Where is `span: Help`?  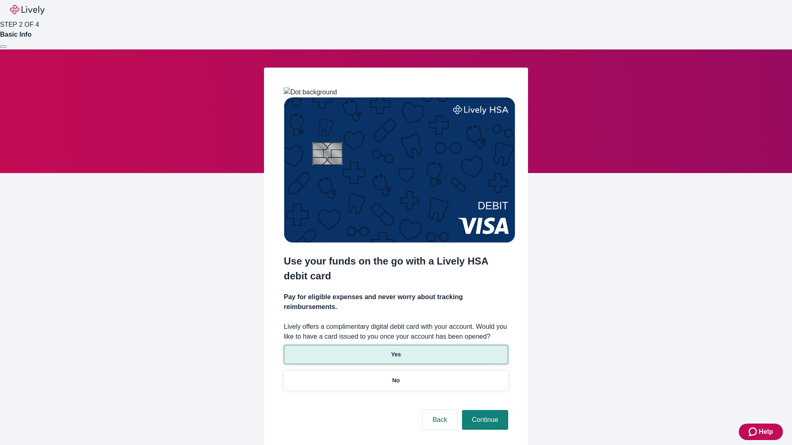 span: Help is located at coordinates (766, 432).